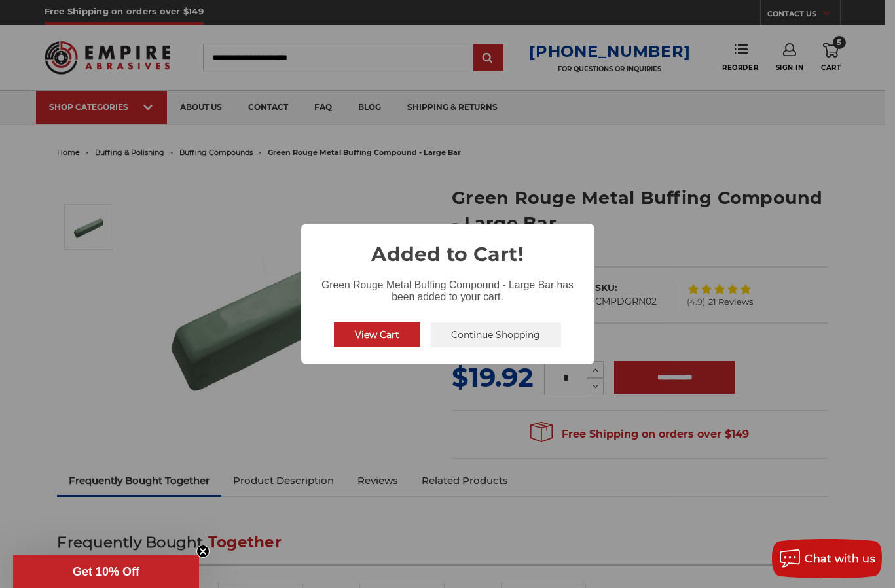  What do you see at coordinates (448, 246) in the screenshot?
I see `h2: Added to Cart!` at bounding box center [448, 246].